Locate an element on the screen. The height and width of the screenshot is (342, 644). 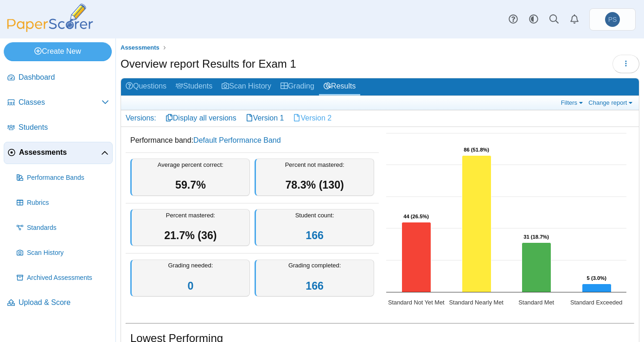
span: Standards is located at coordinates (68, 228).